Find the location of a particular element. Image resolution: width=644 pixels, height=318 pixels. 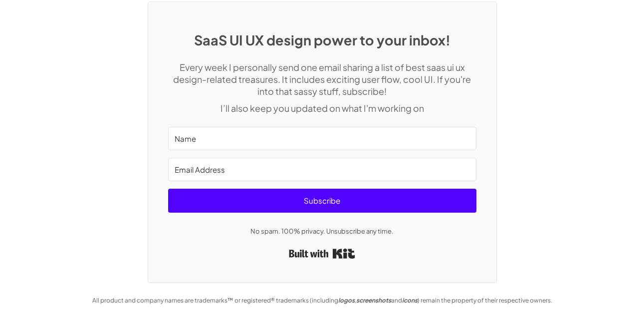

em: logos is located at coordinates (346, 300).